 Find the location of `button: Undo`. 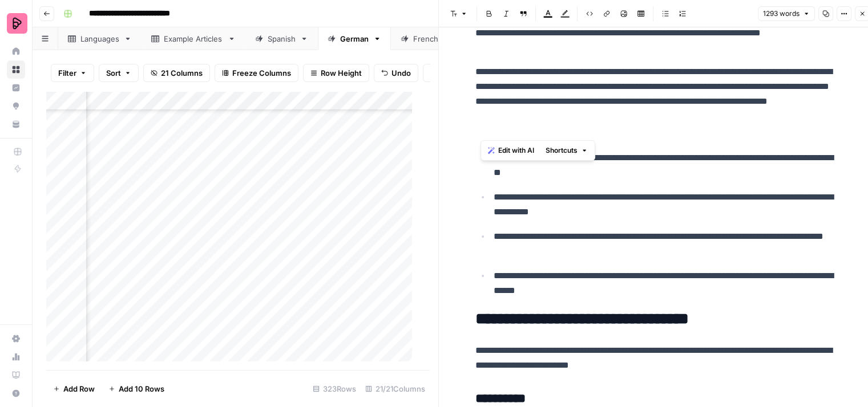

button: Undo is located at coordinates (396, 73).